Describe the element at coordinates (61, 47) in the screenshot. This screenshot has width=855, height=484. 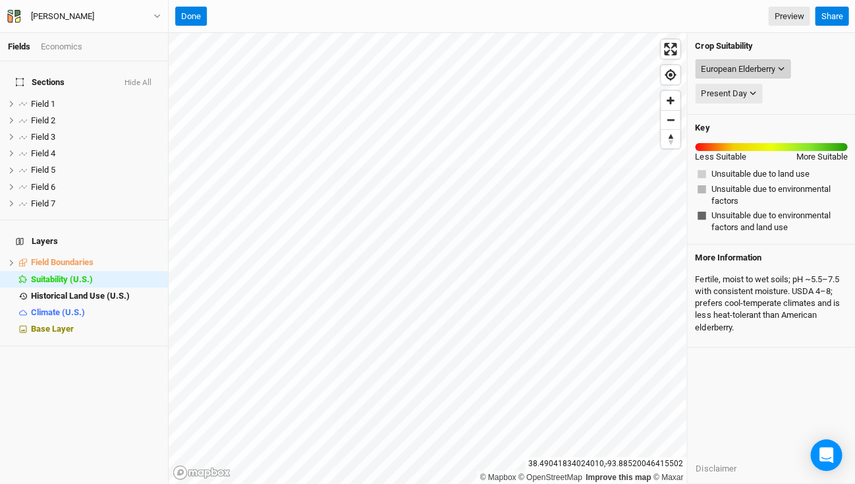
I see `div: Economics` at that location.